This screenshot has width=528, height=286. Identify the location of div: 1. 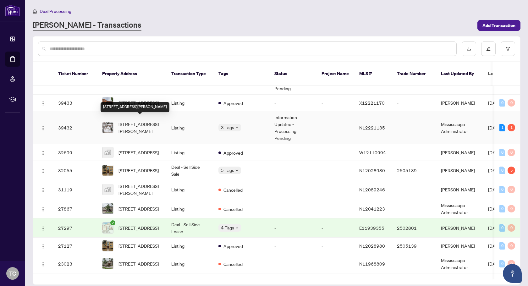
(502, 128).